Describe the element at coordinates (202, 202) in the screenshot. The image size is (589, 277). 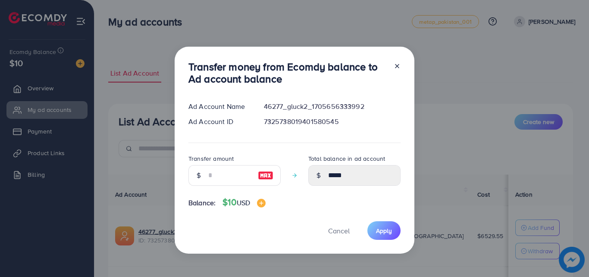
I see `span: Balance:` at that location.